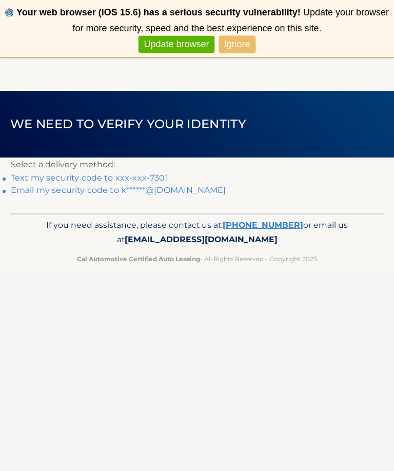 The image size is (394, 471). Describe the element at coordinates (176, 44) in the screenshot. I see `a: Update browser` at that location.